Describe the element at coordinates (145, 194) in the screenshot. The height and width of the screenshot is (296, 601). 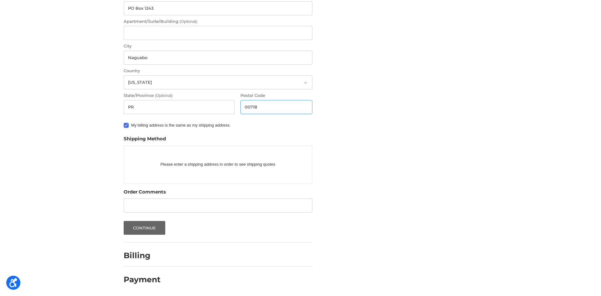
I see `legend: Order Comments` at that location.